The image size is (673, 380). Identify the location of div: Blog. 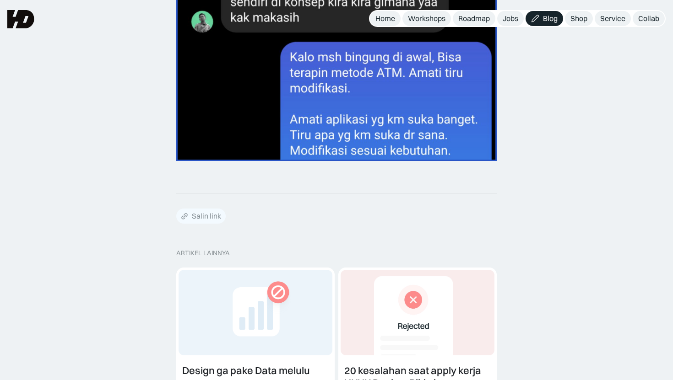
(550, 18).